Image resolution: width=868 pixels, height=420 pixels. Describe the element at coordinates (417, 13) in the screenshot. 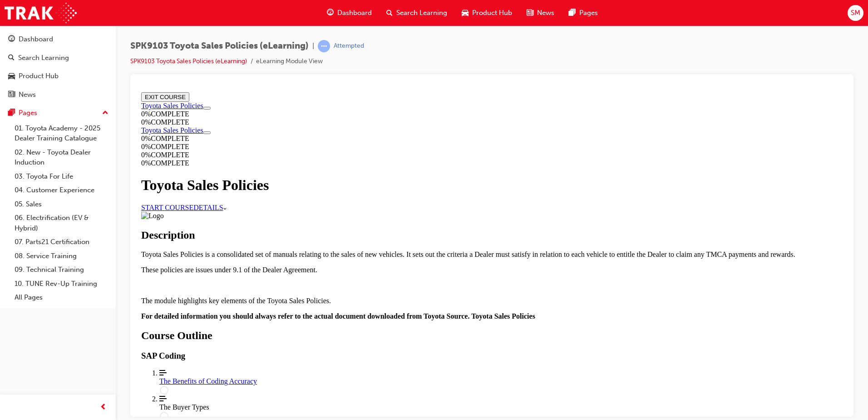

I see `a: search-iconSearch Learning` at that location.